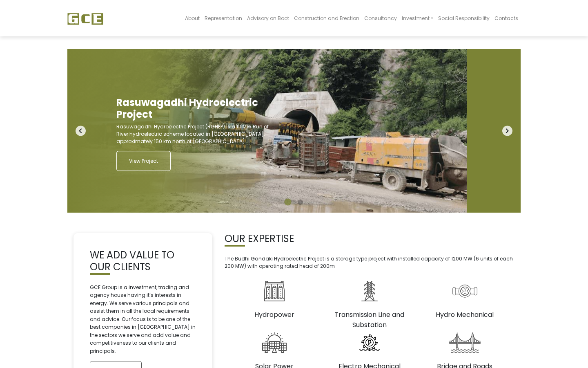 This screenshot has height=368, width=588. What do you see at coordinates (327, 18) in the screenshot?
I see `a: Construction and Erection` at bounding box center [327, 18].